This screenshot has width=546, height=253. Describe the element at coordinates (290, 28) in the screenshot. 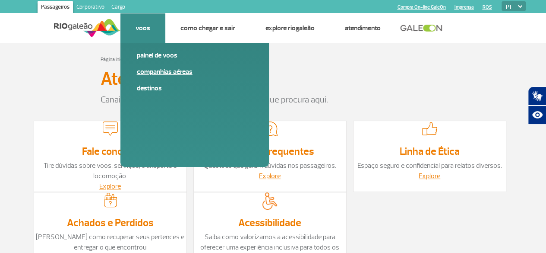

I see `a: Explore RIOgaleão` at that location.